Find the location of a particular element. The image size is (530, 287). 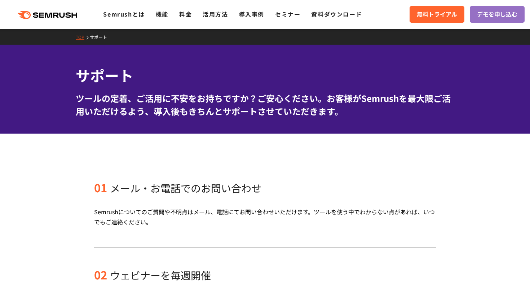

span: 無料トライアル is located at coordinates (437, 14).